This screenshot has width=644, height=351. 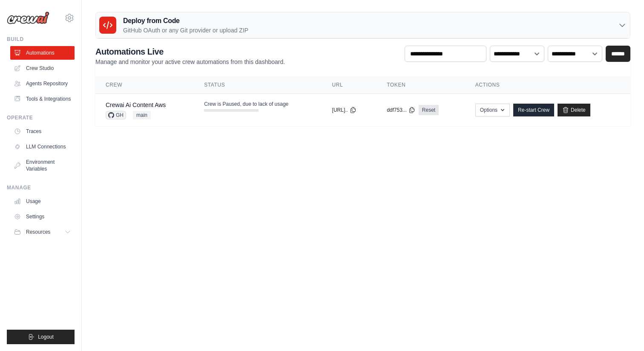 I want to click on img: Logo, so click(x=28, y=18).